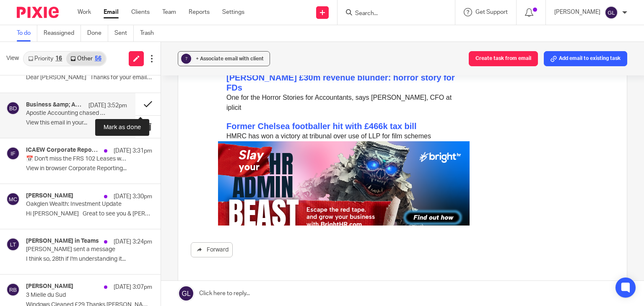  I want to click on button: Create task from email, so click(503, 59).